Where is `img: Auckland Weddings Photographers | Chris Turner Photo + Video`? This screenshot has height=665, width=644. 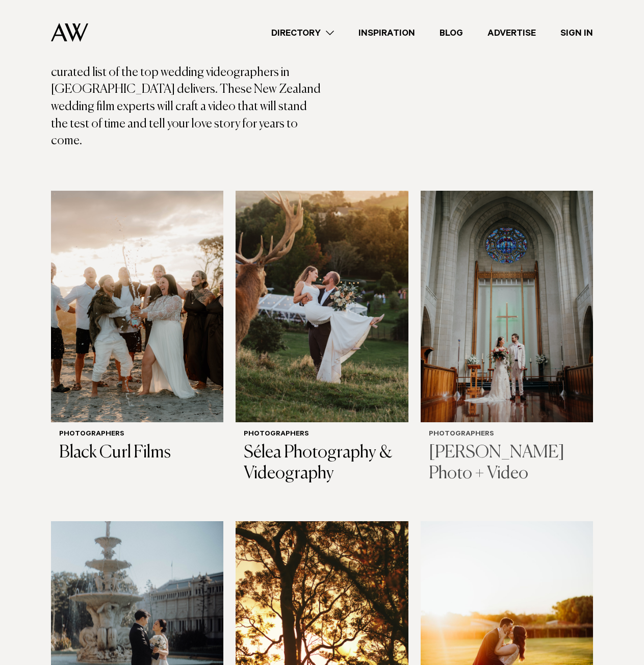 img: Auckland Weddings Photographers | Chris Turner Photo + Video is located at coordinates (506, 307).